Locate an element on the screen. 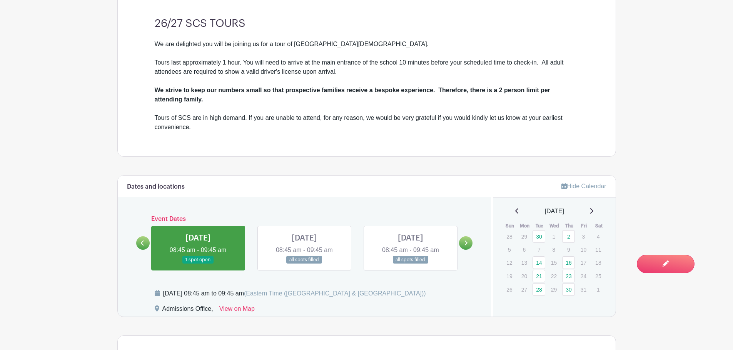 The image size is (733, 350). p: 27 is located at coordinates (524, 290).